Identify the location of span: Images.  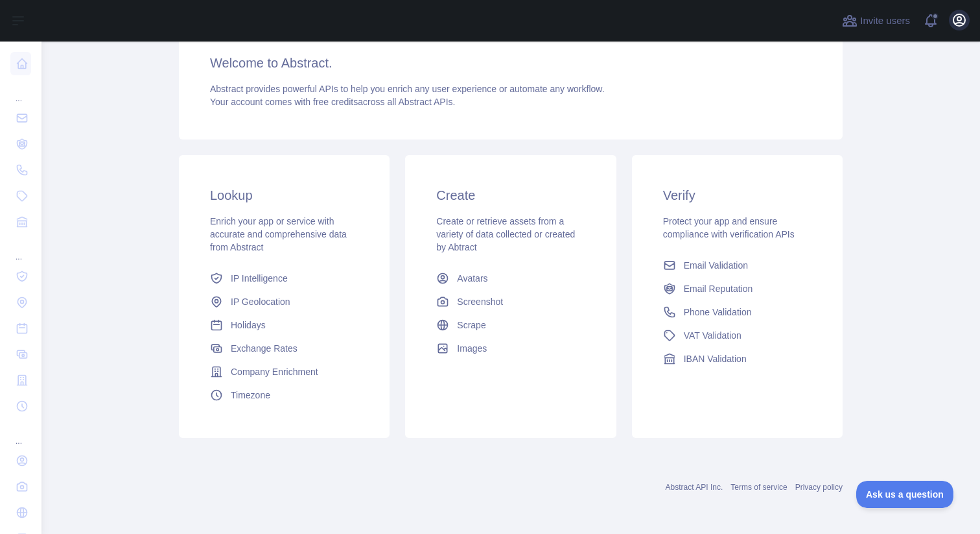
(472, 348).